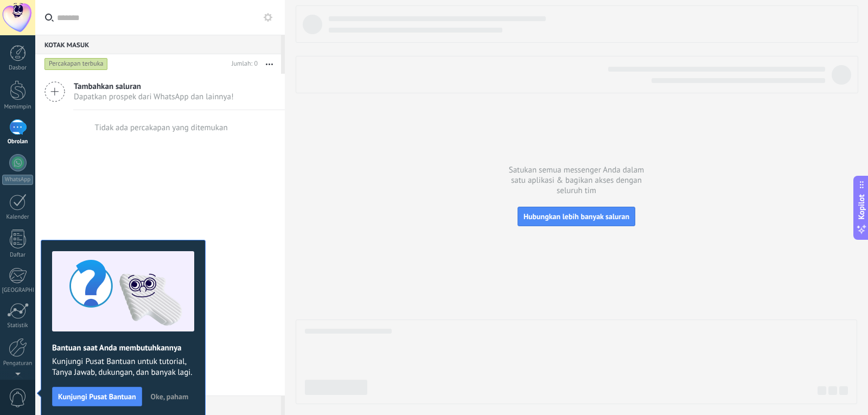 The height and width of the screenshot is (415, 868). What do you see at coordinates (154, 97) in the screenshot?
I see `font: Dapatkan prospek dari WhatsApp dan lainnya!` at bounding box center [154, 97].